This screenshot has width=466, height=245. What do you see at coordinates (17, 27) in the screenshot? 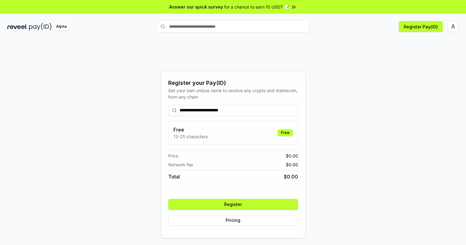
I see `img: reveel_dark` at bounding box center [17, 27].